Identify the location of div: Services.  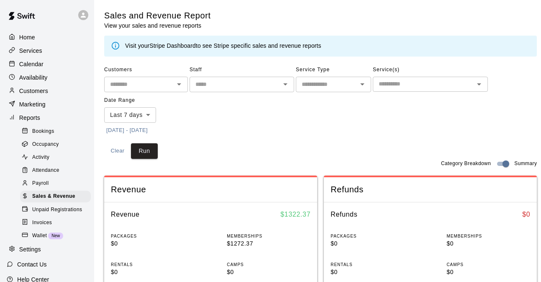
(47, 51).